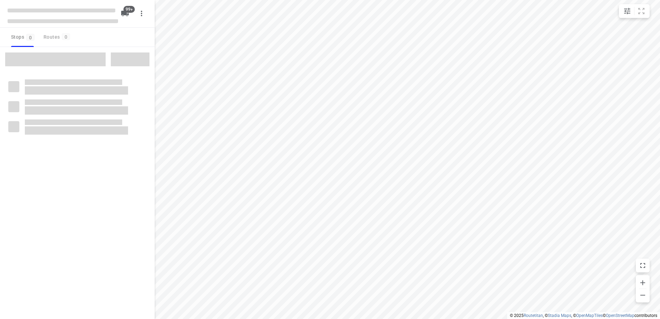 Image resolution: width=660 pixels, height=319 pixels. Describe the element at coordinates (534, 316) in the screenshot. I see `a: Routetitan` at that location.